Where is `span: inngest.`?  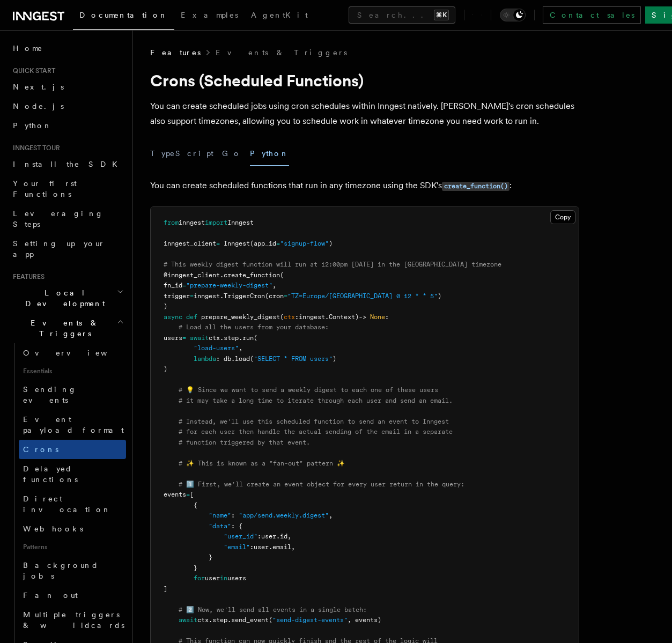
span: inngest. is located at coordinates (209, 296).